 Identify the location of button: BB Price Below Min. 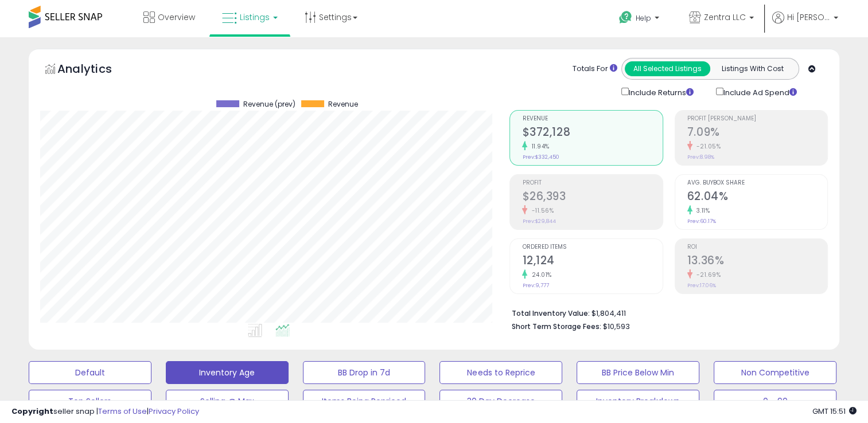
(638, 373).